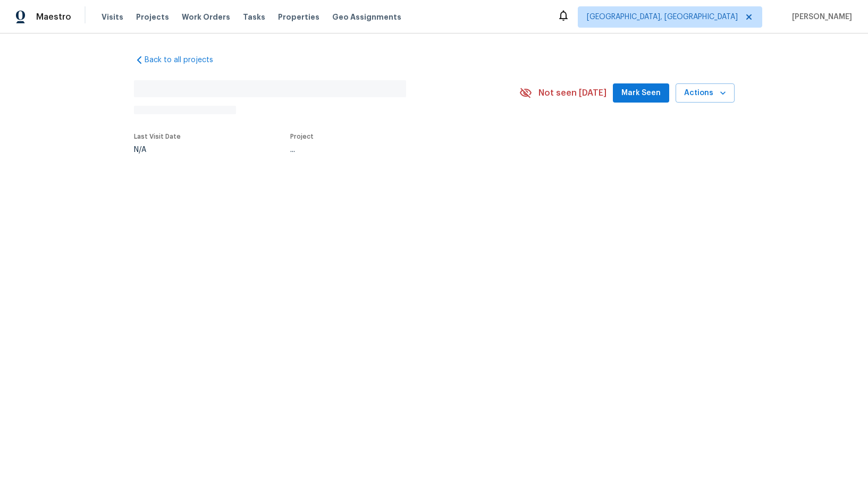 The width and height of the screenshot is (868, 491). Describe the element at coordinates (254, 17) in the screenshot. I see `span: Tasks` at that location.